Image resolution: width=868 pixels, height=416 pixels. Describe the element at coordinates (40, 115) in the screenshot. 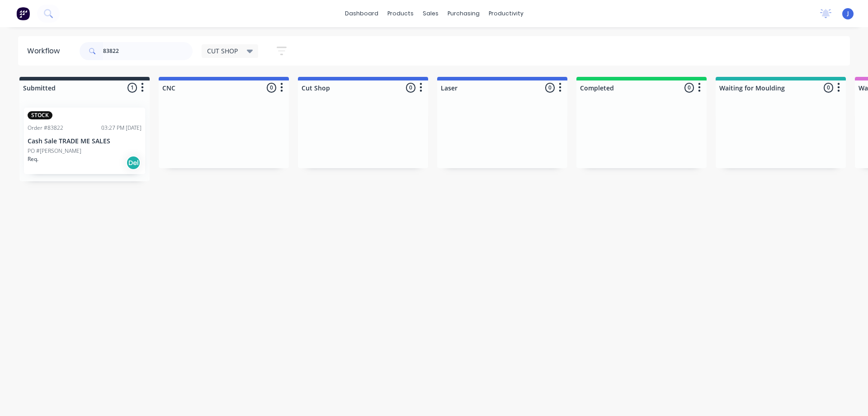

I see `div: STOCK` at that location.